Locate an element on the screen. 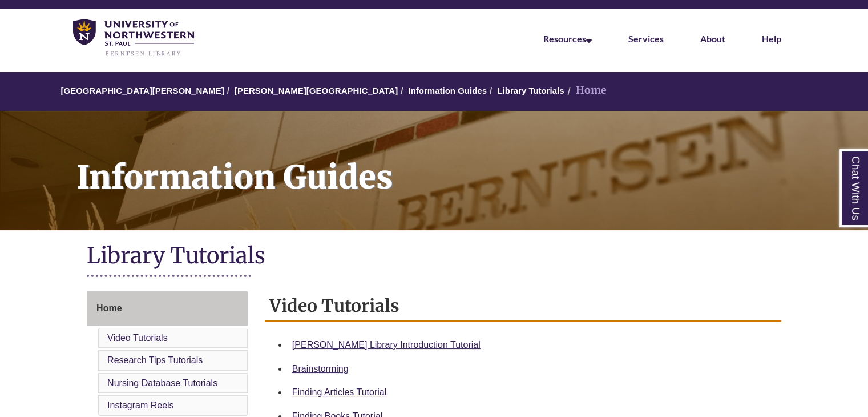 Image resolution: width=868 pixels, height=417 pixels. a: Research Tips Tutorials is located at coordinates (155, 359).